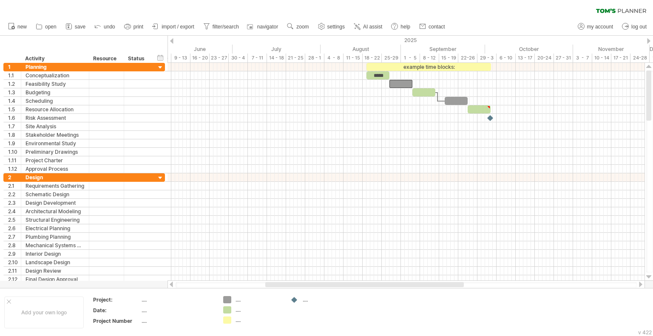 The width and height of the screenshot is (653, 336). What do you see at coordinates (645, 332) in the screenshot?
I see `div: v 422` at bounding box center [645, 332].